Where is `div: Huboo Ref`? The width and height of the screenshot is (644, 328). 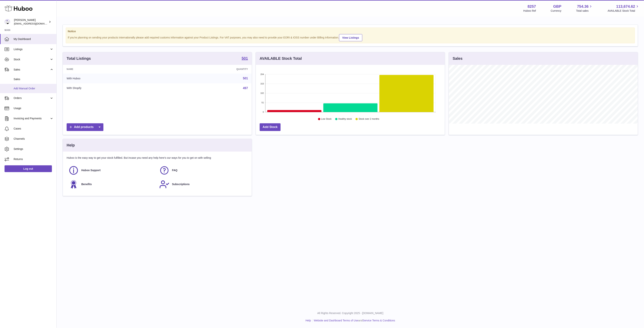
div: Huboo Ref is located at coordinates (530, 11).